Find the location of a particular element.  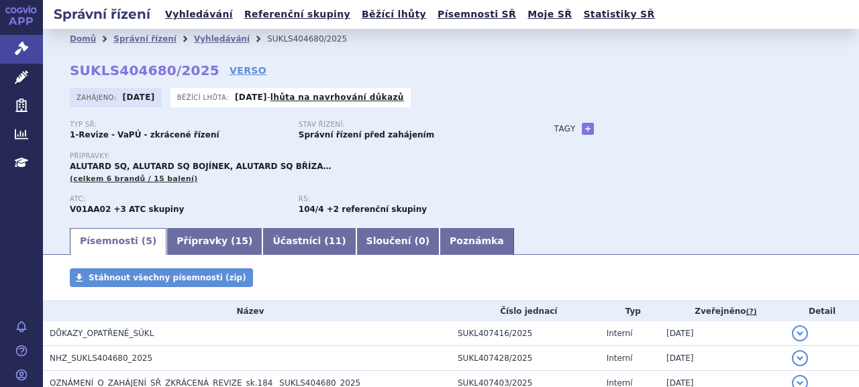

p: Přípravky: is located at coordinates (299, 156).